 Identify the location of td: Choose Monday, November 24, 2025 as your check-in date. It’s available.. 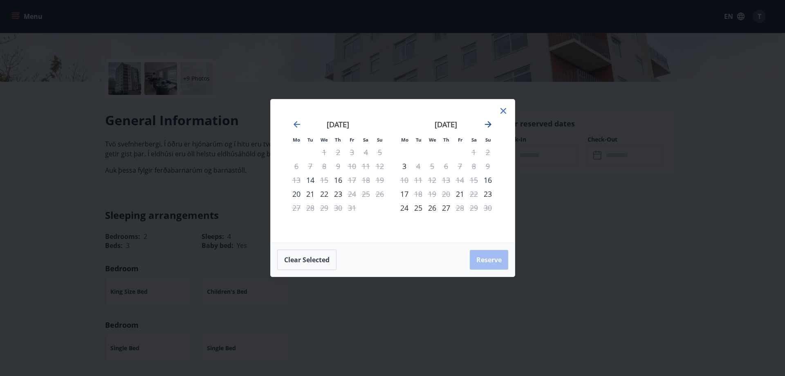
(405, 208).